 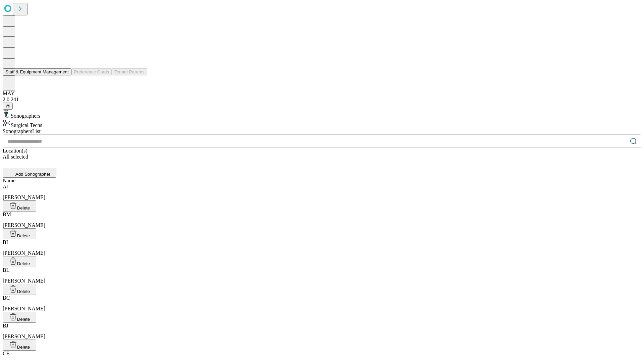 What do you see at coordinates (322, 99) in the screenshot?
I see `div: 2.0.241` at bounding box center [322, 99].